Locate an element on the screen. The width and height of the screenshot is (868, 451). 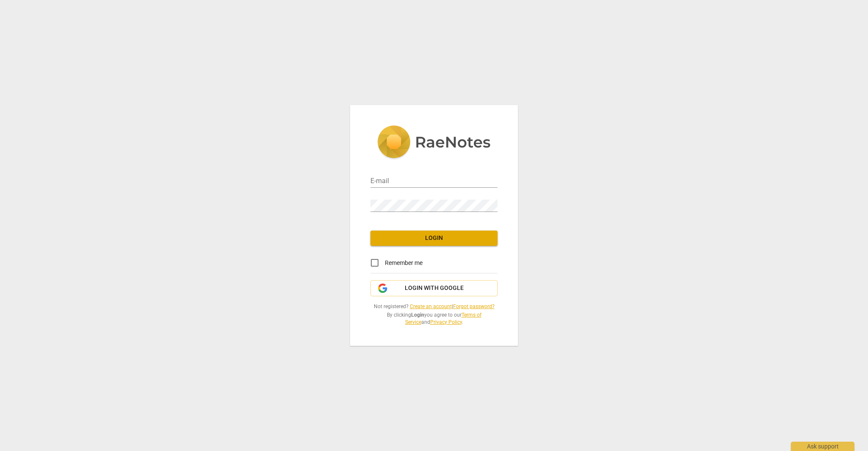
span: Not registered? | is located at coordinates (434, 306).